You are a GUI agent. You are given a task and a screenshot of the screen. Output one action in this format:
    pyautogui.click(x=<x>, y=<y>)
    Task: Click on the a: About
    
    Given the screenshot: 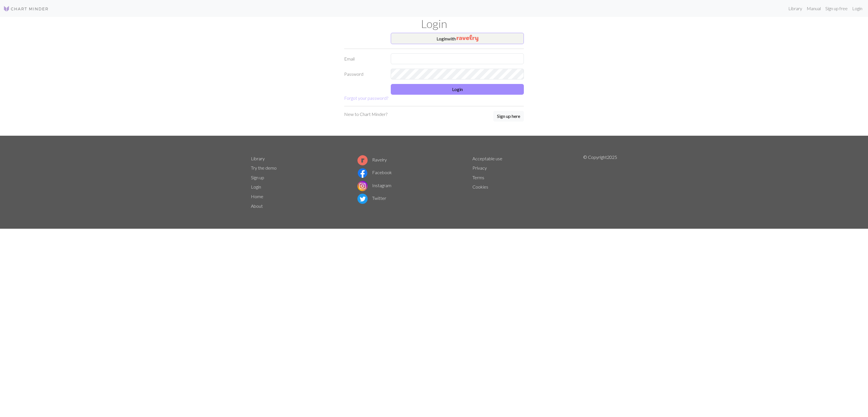 What is the action you would take?
    pyautogui.click(x=257, y=206)
    